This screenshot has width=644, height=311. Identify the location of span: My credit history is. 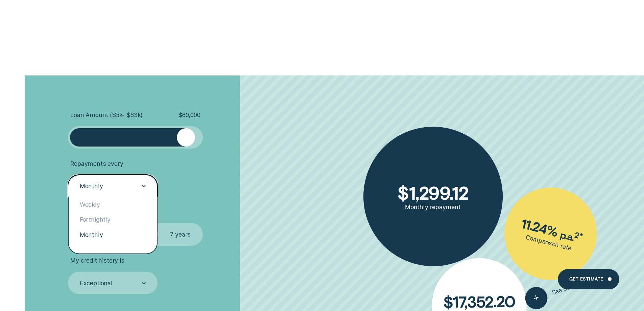
(97, 261).